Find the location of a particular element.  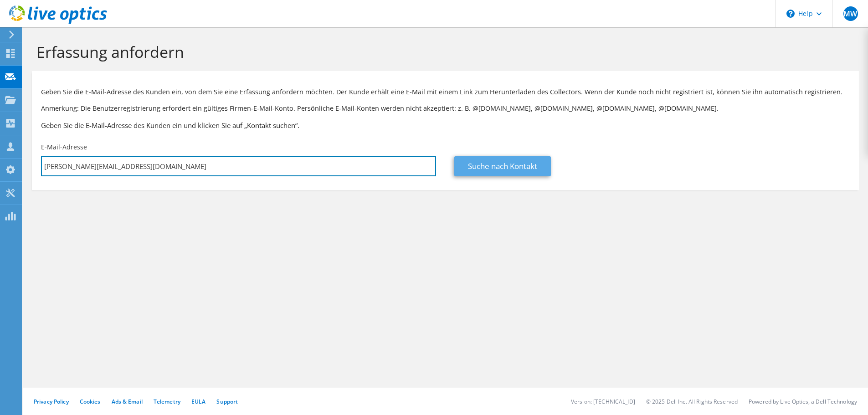

a: Privacy Policy is located at coordinates (51, 401).